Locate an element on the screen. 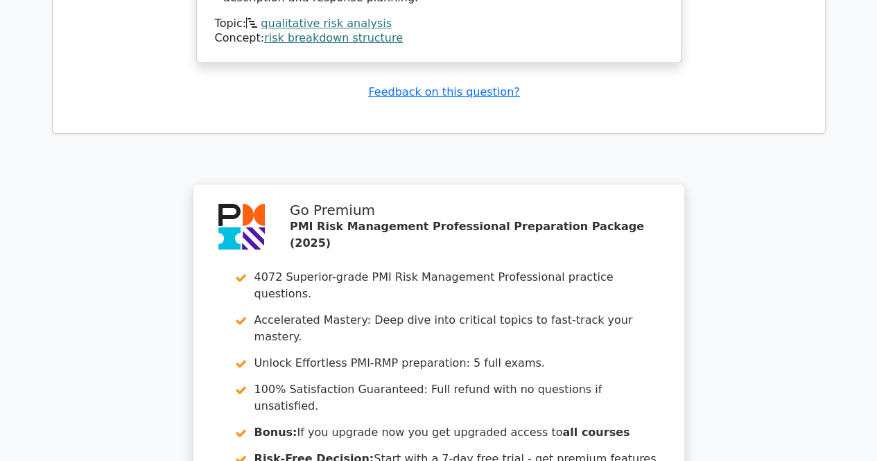 The height and width of the screenshot is (461, 877). u: Feedback on this question? is located at coordinates (444, 92).